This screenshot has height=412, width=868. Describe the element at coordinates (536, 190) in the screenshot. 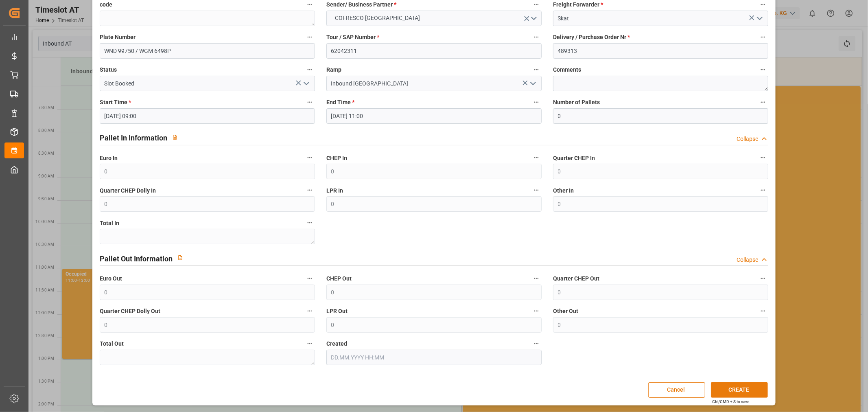

I see `button: LPR In` at that location.